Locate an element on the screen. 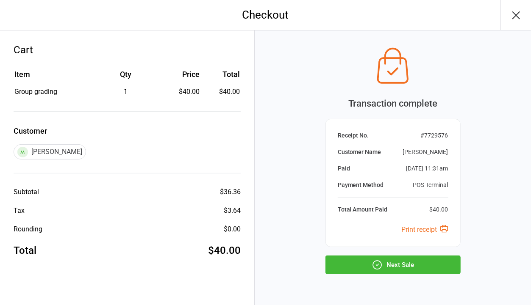  div: Subtotal is located at coordinates (26, 192).